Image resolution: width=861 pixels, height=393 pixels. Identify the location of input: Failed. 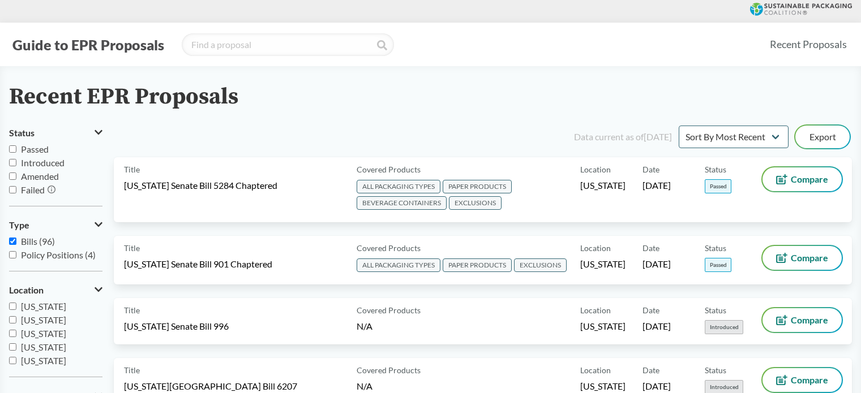
(12, 190).